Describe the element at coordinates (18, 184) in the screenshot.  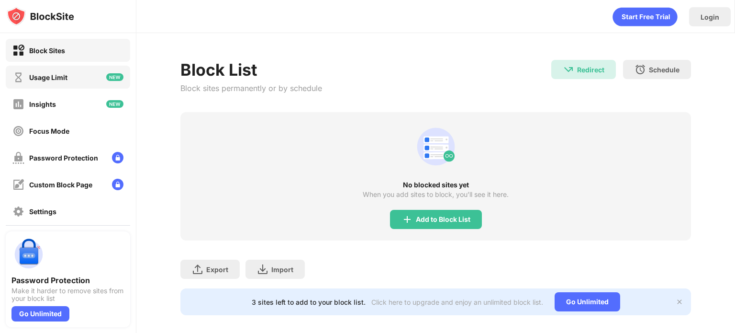
I see `img: customize-block-page-off.svg` at that location.